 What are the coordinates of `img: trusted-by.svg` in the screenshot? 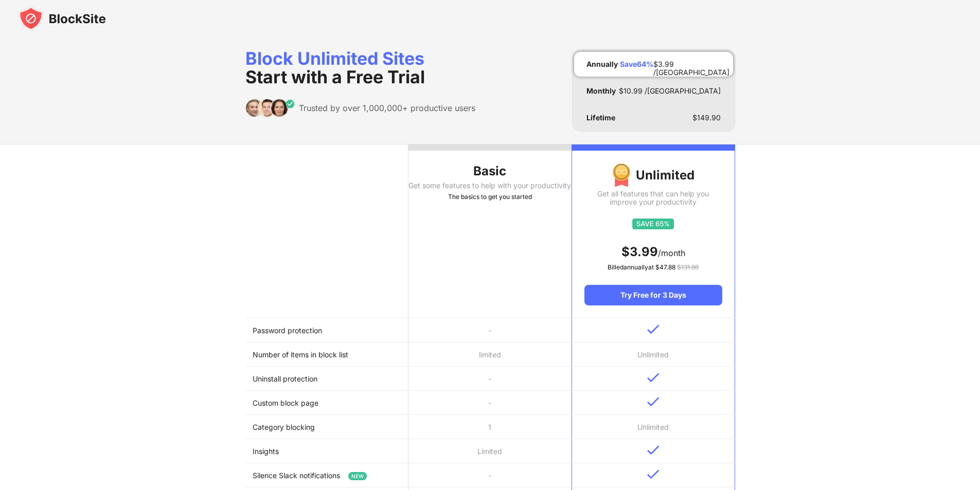 It's located at (270, 108).